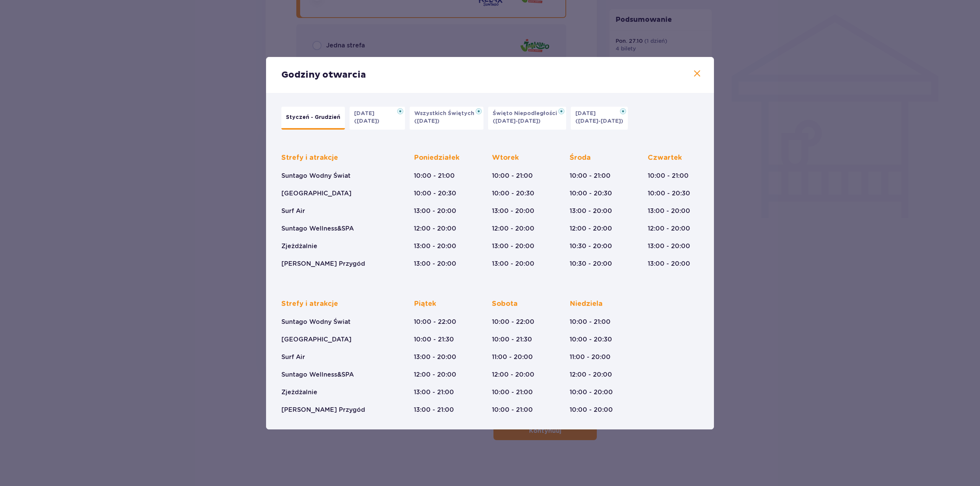 Image resolution: width=980 pixels, height=486 pixels. I want to click on button: Styczeń - Grudzień, so click(313, 118).